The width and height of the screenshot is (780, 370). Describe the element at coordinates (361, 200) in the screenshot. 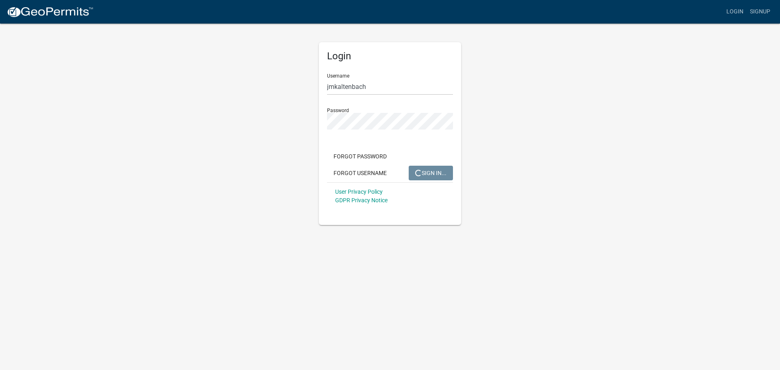

I see `a: GDPR Privacy Notice` at that location.